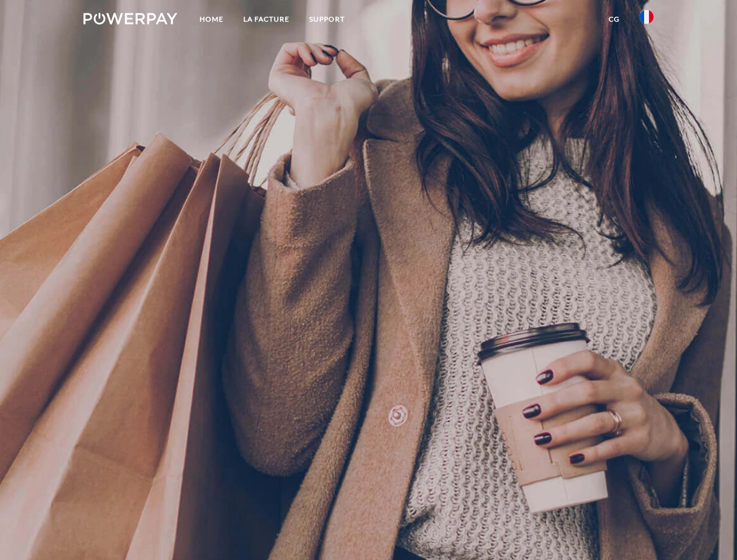 The width and height of the screenshot is (737, 560). Describe the element at coordinates (130, 18) in the screenshot. I see `img: logo-powerpay-white.svg` at that location.